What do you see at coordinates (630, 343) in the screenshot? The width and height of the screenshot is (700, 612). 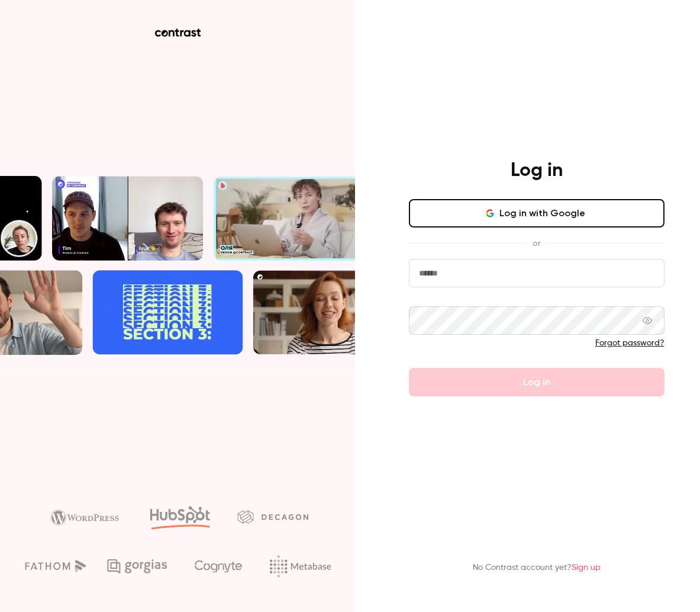 I see `a: Forgot password?` at bounding box center [630, 343].